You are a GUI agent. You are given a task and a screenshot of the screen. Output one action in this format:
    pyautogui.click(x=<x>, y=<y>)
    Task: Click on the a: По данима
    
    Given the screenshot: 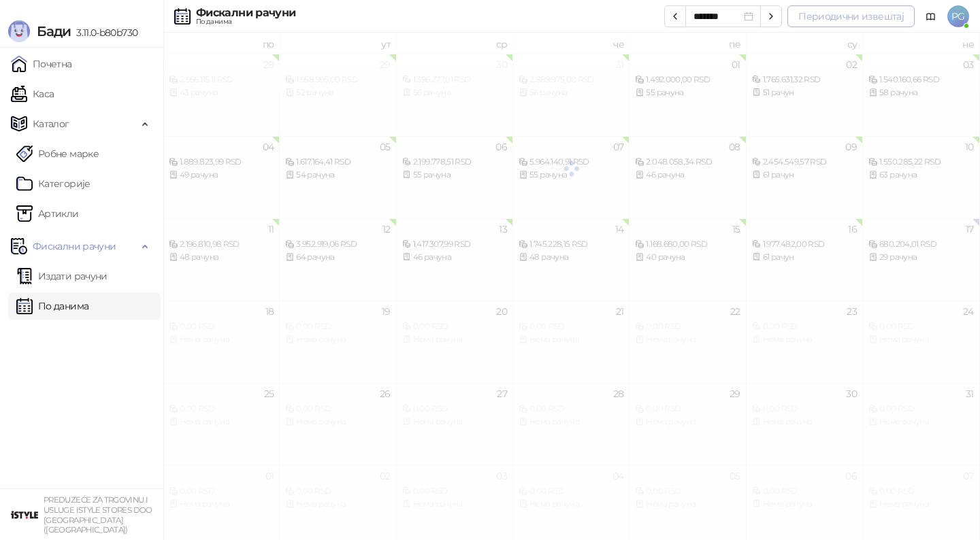 What is the action you would take?
    pyautogui.click(x=52, y=306)
    